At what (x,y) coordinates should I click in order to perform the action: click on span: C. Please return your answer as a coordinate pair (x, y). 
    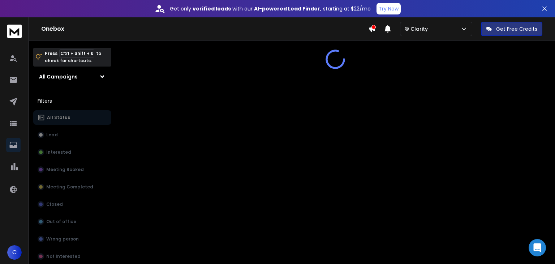
    Looking at the image, I should click on (14, 252).